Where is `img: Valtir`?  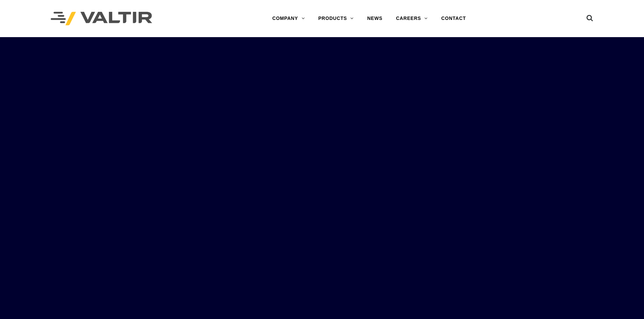
img: Valtir is located at coordinates (101, 19).